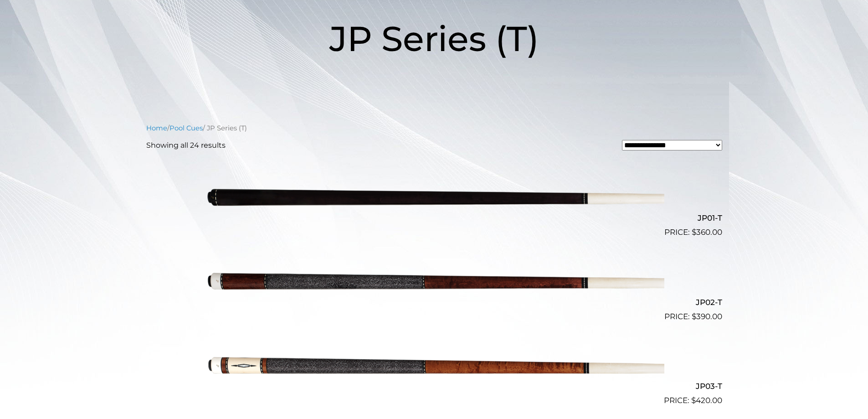 This screenshot has width=868, height=419. What do you see at coordinates (707, 400) in the screenshot?
I see `bdi: 420.00` at bounding box center [707, 400].